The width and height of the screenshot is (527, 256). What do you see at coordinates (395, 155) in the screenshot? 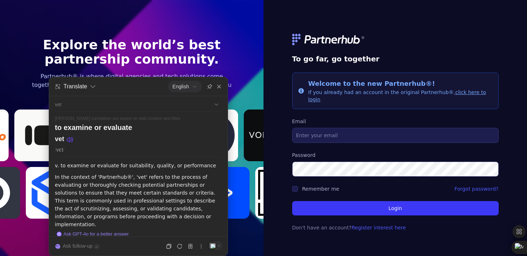
I see `label: Password` at bounding box center [395, 155].